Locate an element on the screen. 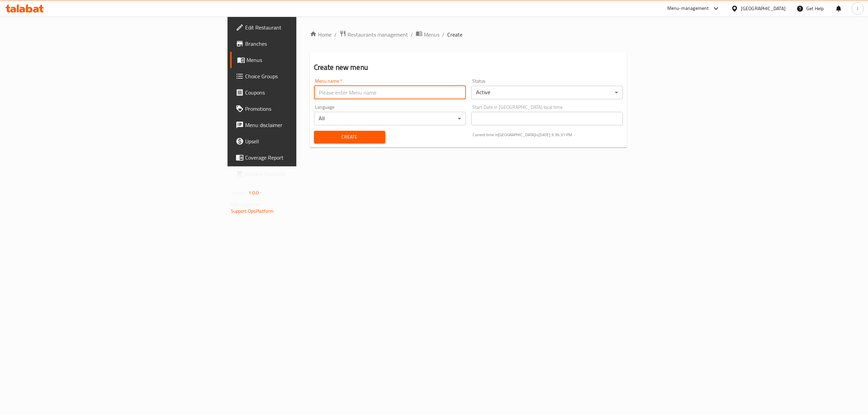  span: Grocery Checklist is located at coordinates (306, 174).